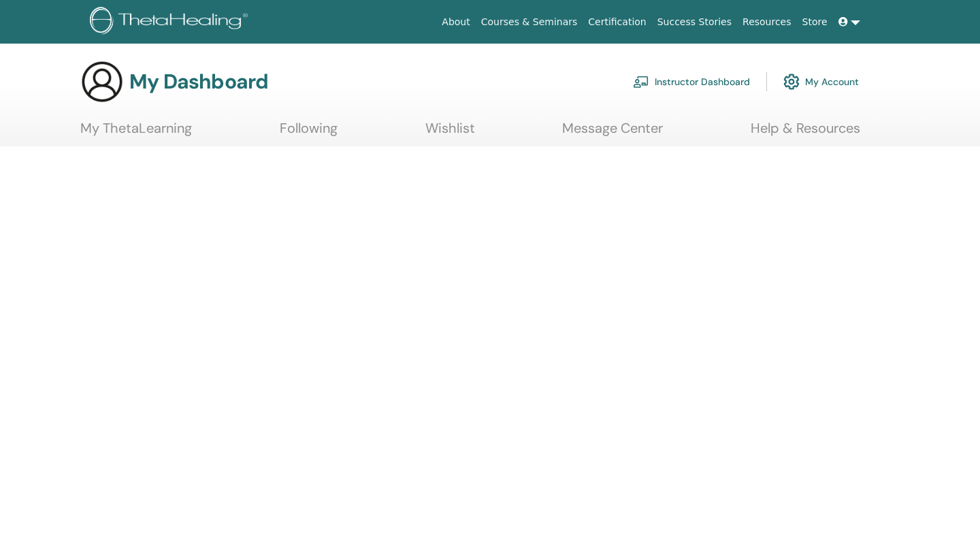 Image resolution: width=980 pixels, height=553 pixels. Describe the element at coordinates (456, 22) in the screenshot. I see `a: About` at that location.